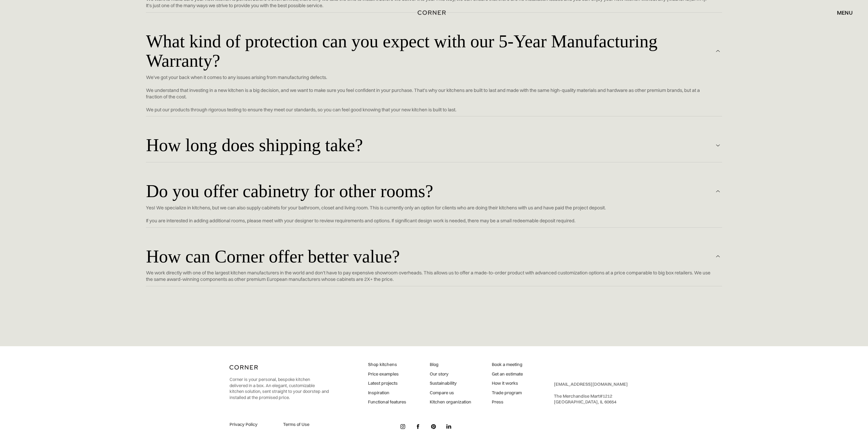 This screenshot has width=868, height=447. Describe the element at coordinates (429, 277) in the screenshot. I see `p: We work directly with one of the largest kitchen manufacturers in the world and don't have to pay...` at that location.